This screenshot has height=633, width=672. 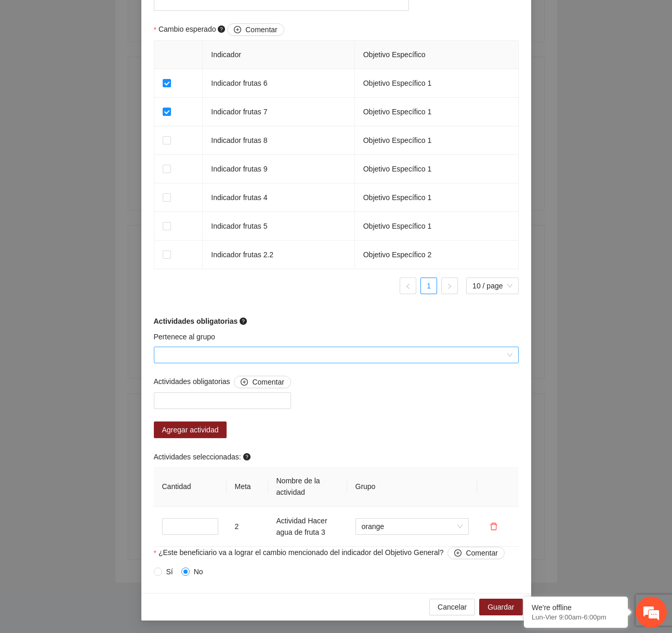 I want to click on a: 1, so click(x=429, y=286).